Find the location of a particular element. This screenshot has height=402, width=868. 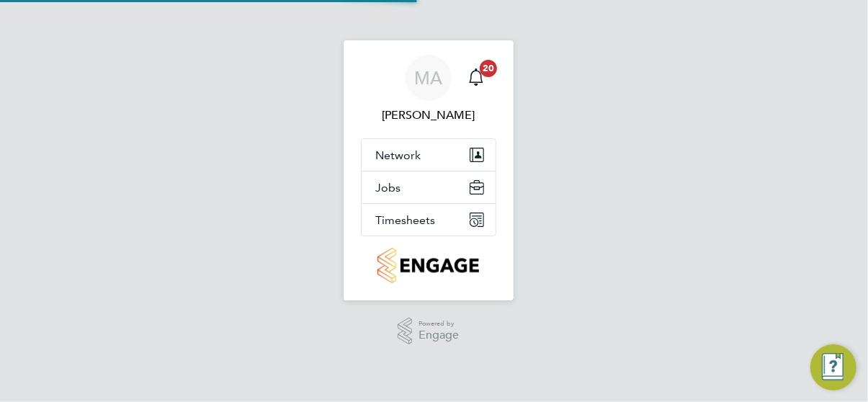

span: MA is located at coordinates (428, 78).